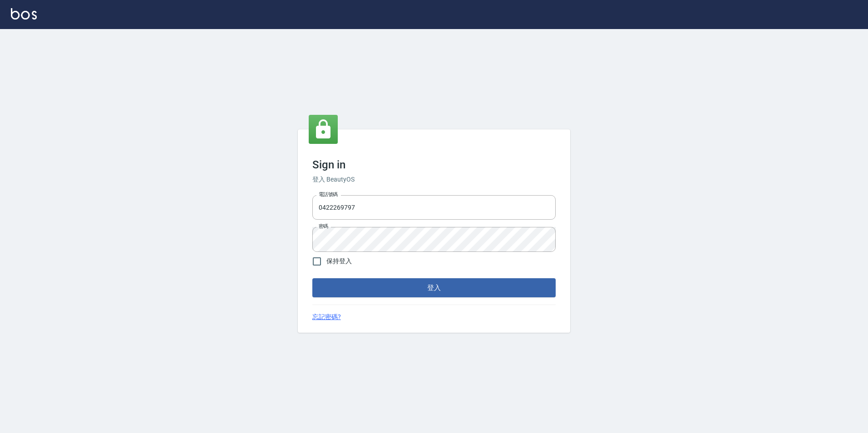 This screenshot has height=433, width=868. I want to click on h6: 登入 BeautyOS, so click(434, 179).